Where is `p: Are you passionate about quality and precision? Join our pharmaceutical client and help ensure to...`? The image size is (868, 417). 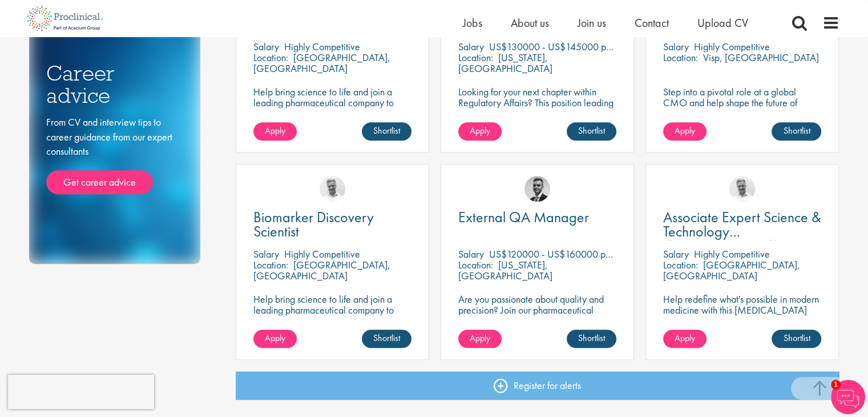
p: Are you passionate about quality and precision? Join our pharmaceutical client and help ensure to... is located at coordinates (537, 321).